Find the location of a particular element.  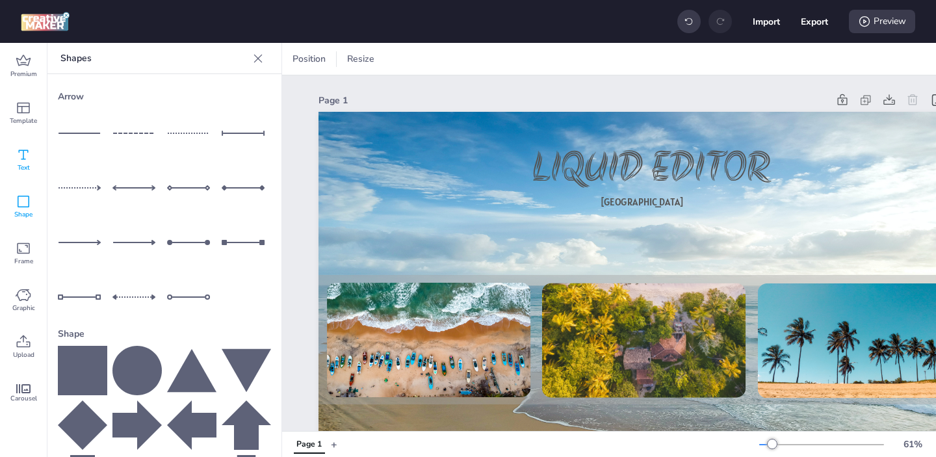

span: Position is located at coordinates (309, 58).